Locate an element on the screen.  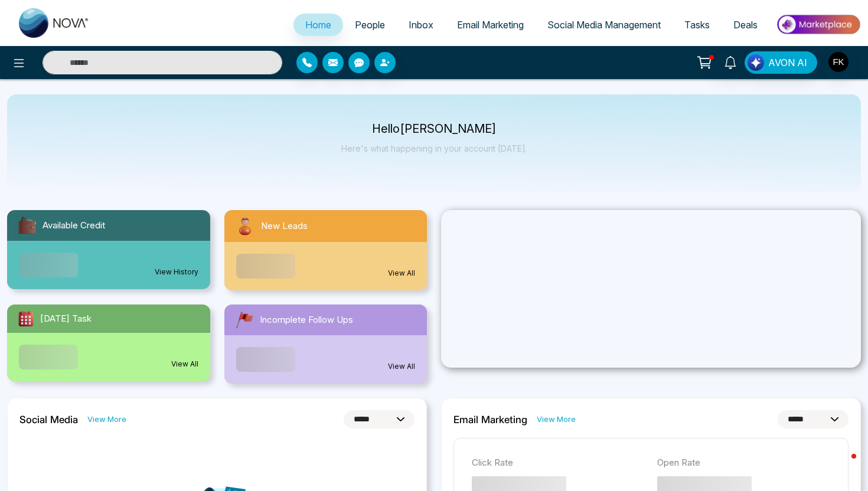
img: Lead Flow is located at coordinates (756, 63).